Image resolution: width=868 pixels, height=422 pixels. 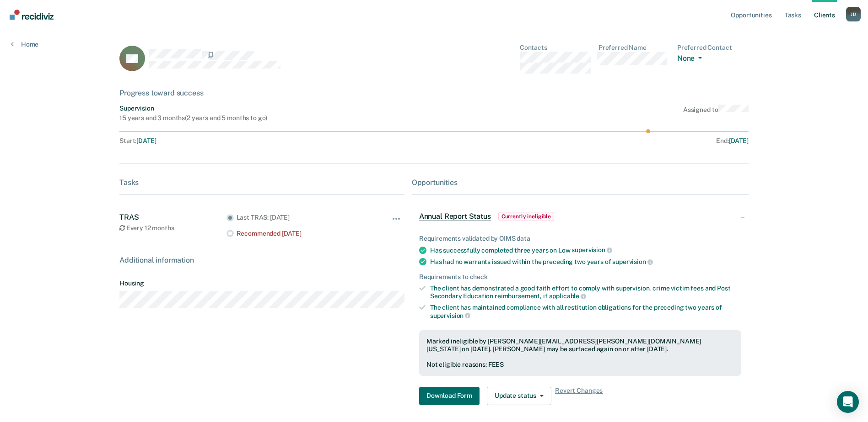 What do you see at coordinates (526, 216) in the screenshot?
I see `span: Currently ineligible` at bounding box center [526, 216].